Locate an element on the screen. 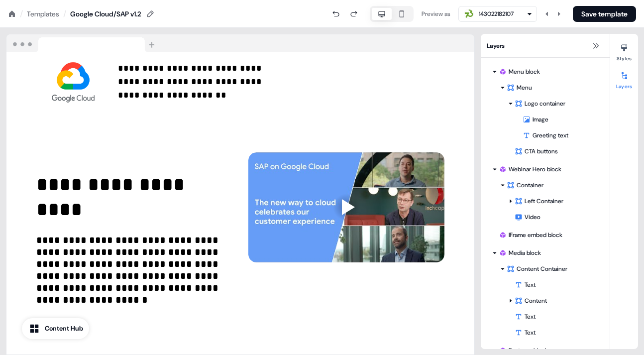 This screenshot has width=644, height=355. div: Webinar Hero block is located at coordinates (549, 170).